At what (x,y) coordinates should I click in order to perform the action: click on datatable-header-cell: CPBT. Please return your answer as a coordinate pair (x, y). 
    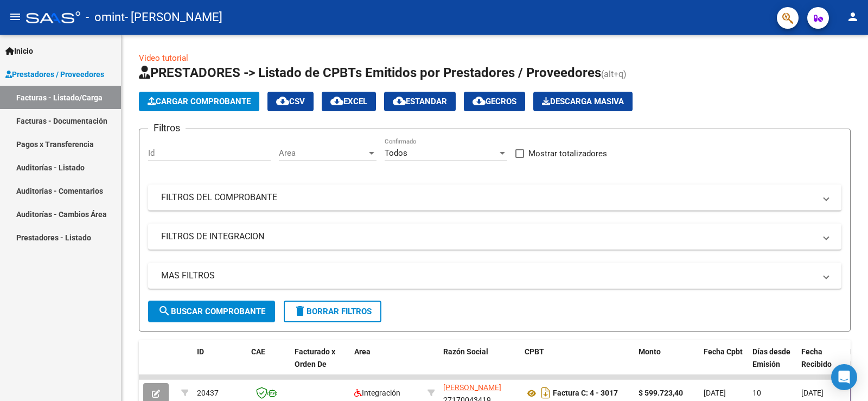
    Looking at the image, I should click on (577, 364).